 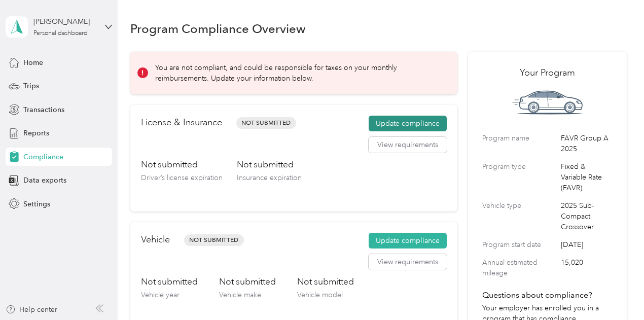 I want to click on span: Compliance, so click(x=43, y=157).